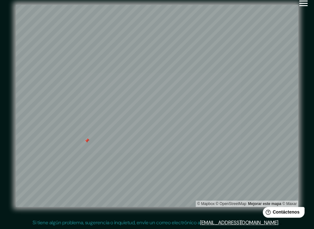 Image resolution: width=314 pixels, height=229 pixels. Describe the element at coordinates (206, 204) in the screenshot. I see `font: © Mapbox` at that location.